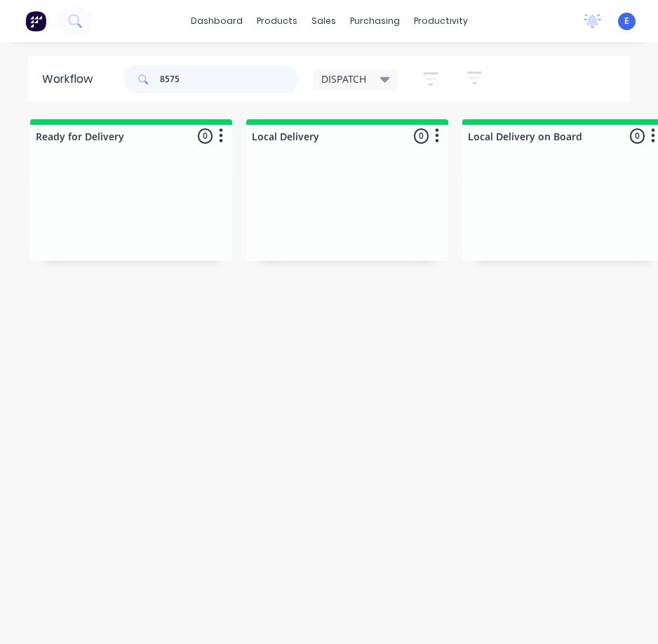 This screenshot has width=658, height=644. What do you see at coordinates (375, 21) in the screenshot?
I see `div: purchasing` at bounding box center [375, 21].